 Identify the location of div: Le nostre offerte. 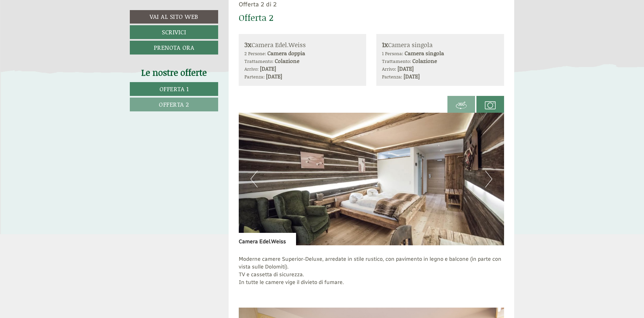
(174, 73).